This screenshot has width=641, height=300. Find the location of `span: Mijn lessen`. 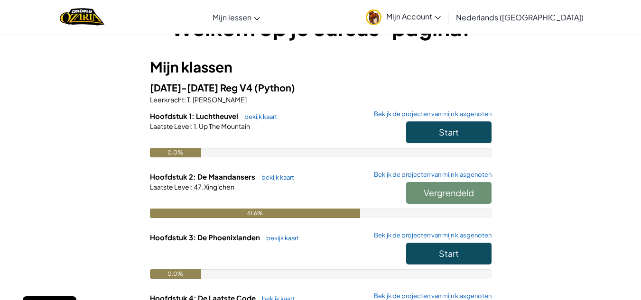

span: Mijn lessen is located at coordinates (232, 17).